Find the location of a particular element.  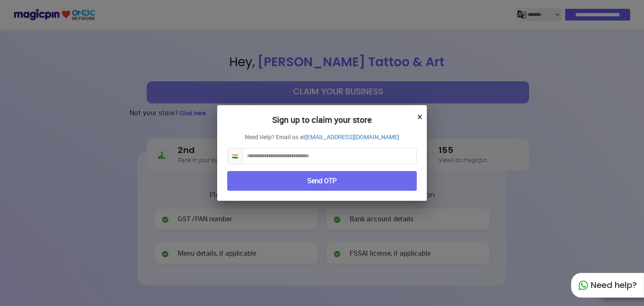

button: Send OTP is located at coordinates (322, 181).